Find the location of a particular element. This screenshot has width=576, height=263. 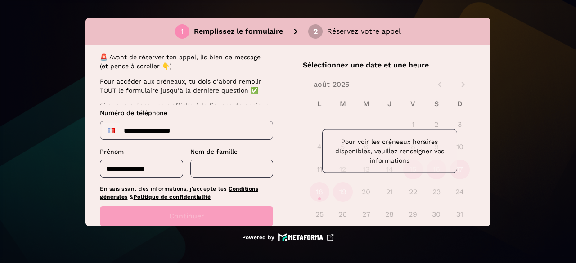

p: Pour accéder aux créneaux, tu dois d’abord remplir TOUT le formulaire jusqu’à la dernière question ✅ is located at coordinates (185, 86).